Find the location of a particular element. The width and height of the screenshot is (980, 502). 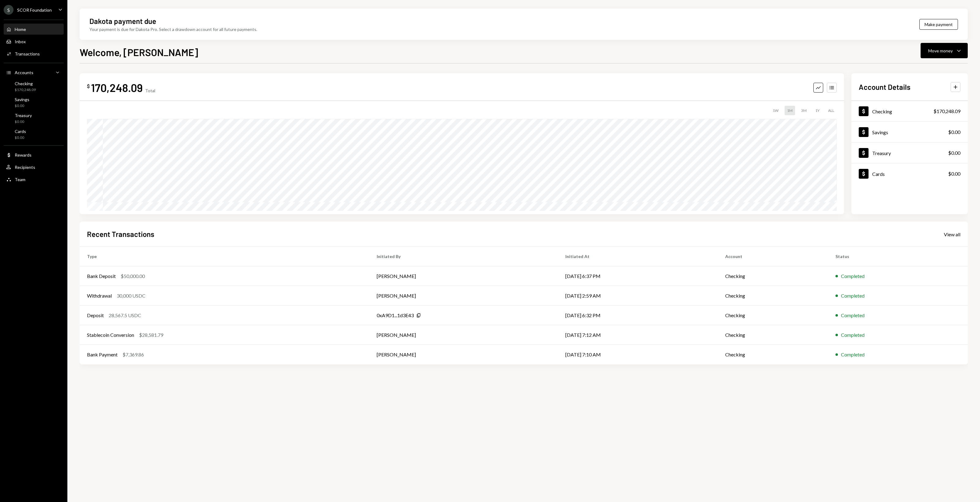

div: Total is located at coordinates (151, 91).